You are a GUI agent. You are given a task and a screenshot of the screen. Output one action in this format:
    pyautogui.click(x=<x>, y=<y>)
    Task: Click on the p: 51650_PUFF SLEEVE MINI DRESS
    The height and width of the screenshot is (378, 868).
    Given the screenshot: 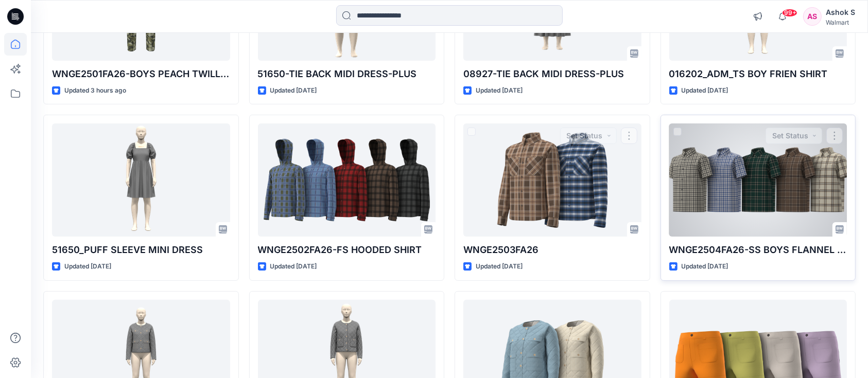 What is the action you would take?
    pyautogui.click(x=141, y=250)
    